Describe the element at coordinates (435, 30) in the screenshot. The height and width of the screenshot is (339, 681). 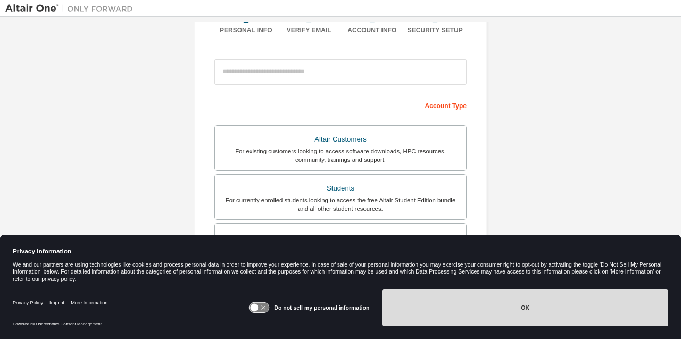
I see `div: Security Setup` at that location.